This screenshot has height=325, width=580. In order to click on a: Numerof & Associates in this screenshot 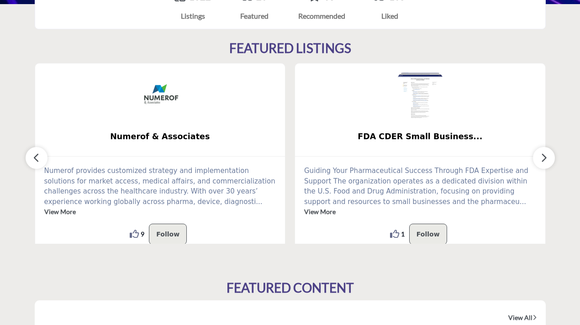, I will do `click(160, 137)`.